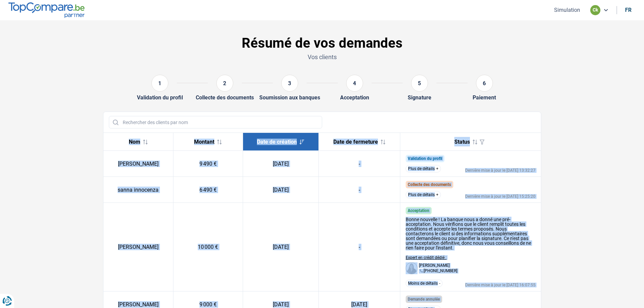 The height and width of the screenshot is (308, 644). I want to click on div: ck, so click(595, 10).